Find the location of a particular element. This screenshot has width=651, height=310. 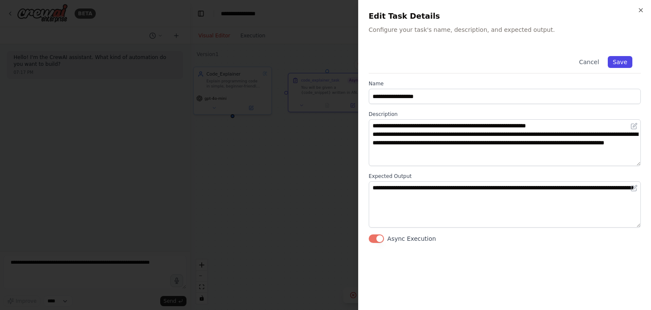

p: Configure your task's name, description, and expected output. is located at coordinates (505, 30).